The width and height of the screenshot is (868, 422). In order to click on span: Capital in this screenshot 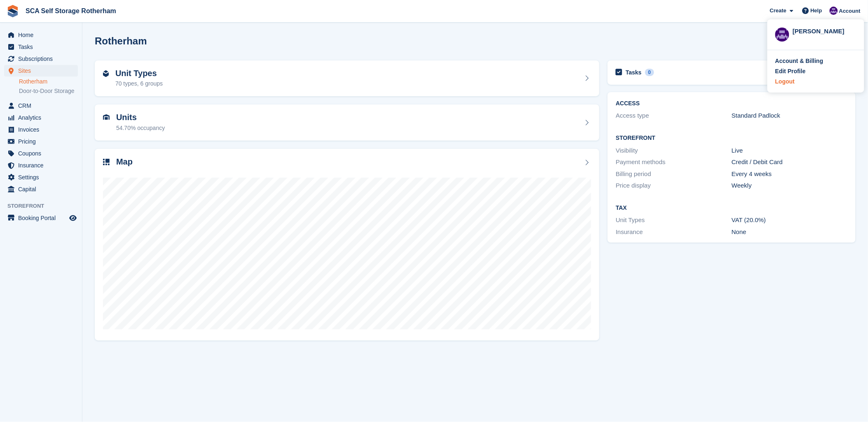, I will do `click(43, 189)`.